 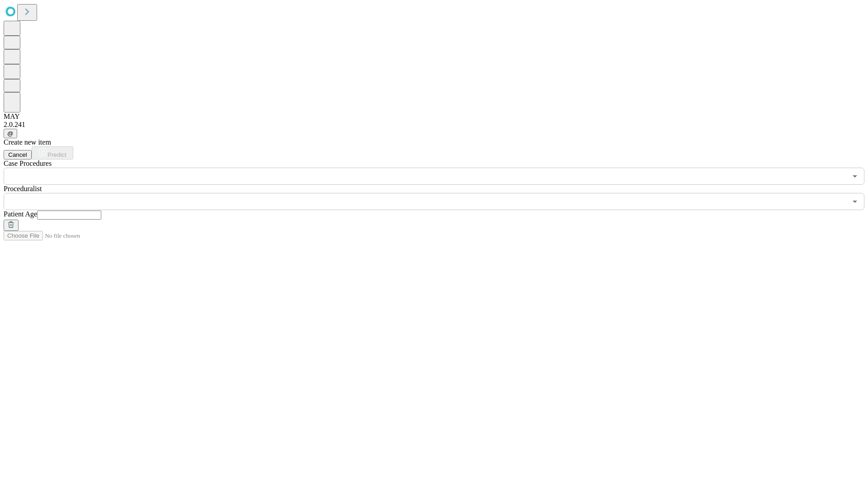 I want to click on div: MAY, so click(x=434, y=117).